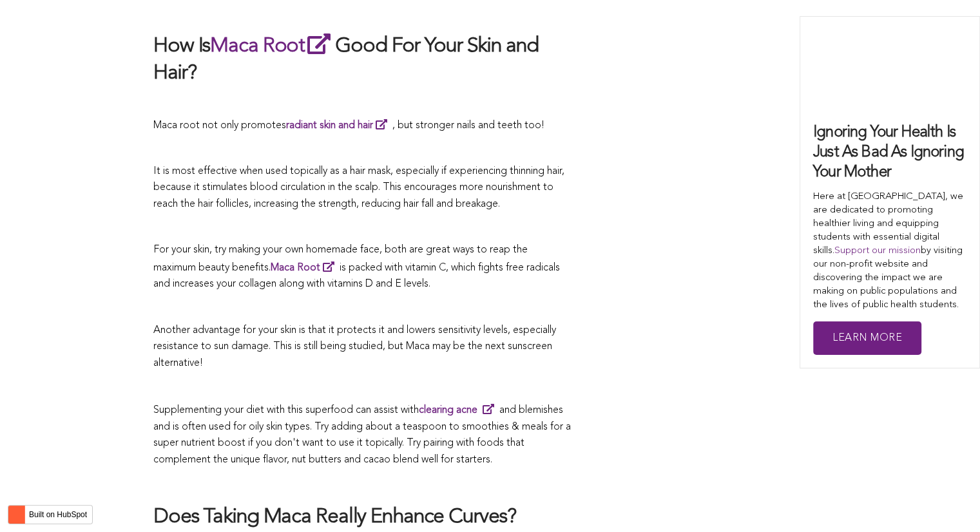  I want to click on strong: clearing acne, so click(448, 411).